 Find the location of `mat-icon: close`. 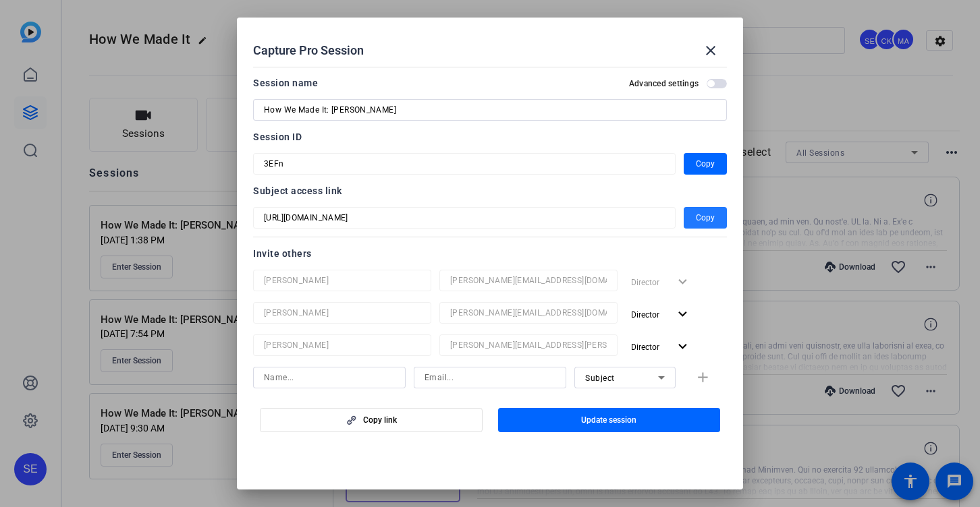

mat-icon: close is located at coordinates (711, 50).